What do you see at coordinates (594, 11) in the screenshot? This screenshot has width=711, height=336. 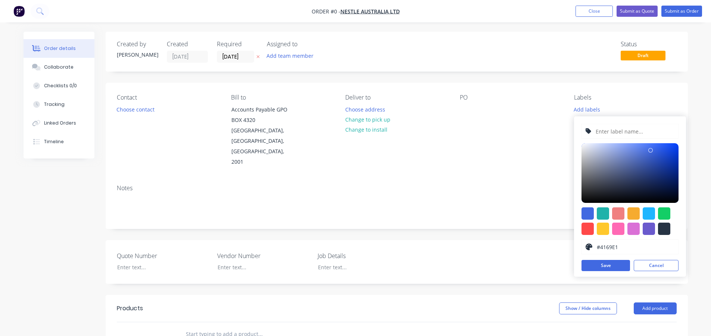 I see `button: Close` at bounding box center [594, 11].